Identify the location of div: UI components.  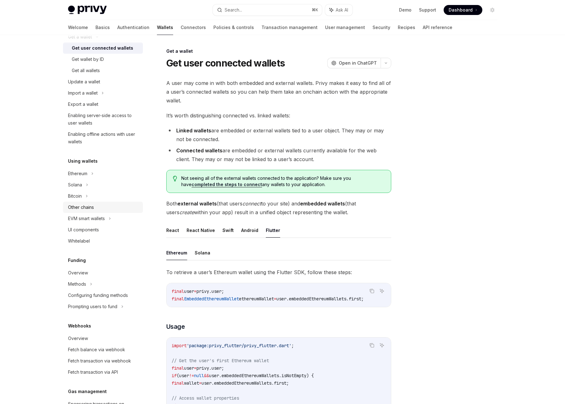
(83, 230).